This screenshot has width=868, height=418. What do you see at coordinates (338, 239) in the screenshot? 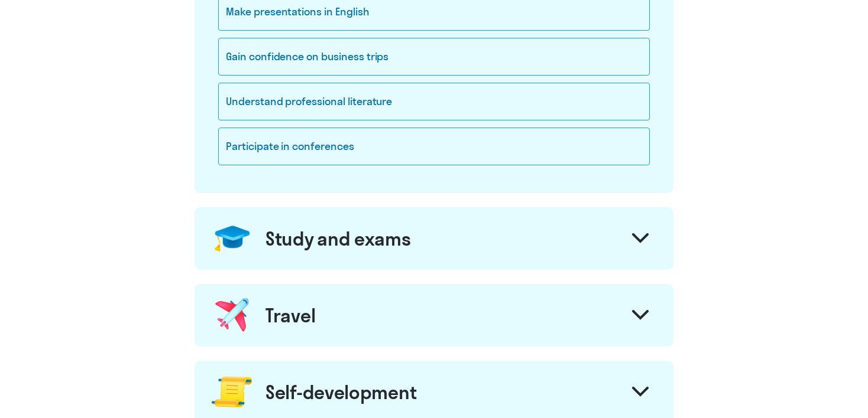
I see `div: Study and exams` at bounding box center [338, 239].